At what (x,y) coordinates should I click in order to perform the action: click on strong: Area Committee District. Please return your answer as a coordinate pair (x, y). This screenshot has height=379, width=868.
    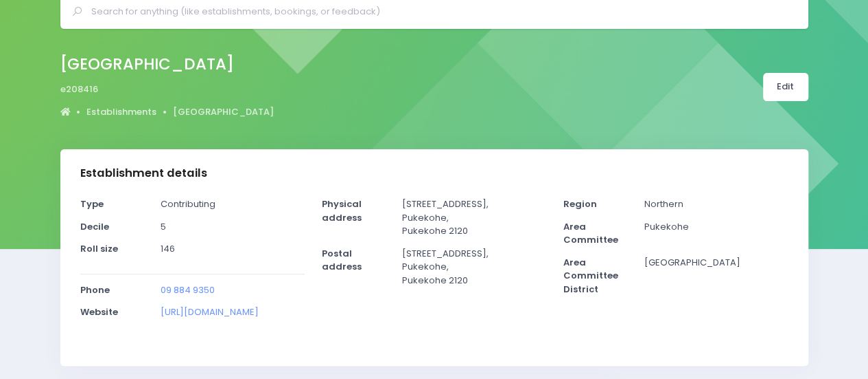
    Looking at the image, I should click on (591, 276).